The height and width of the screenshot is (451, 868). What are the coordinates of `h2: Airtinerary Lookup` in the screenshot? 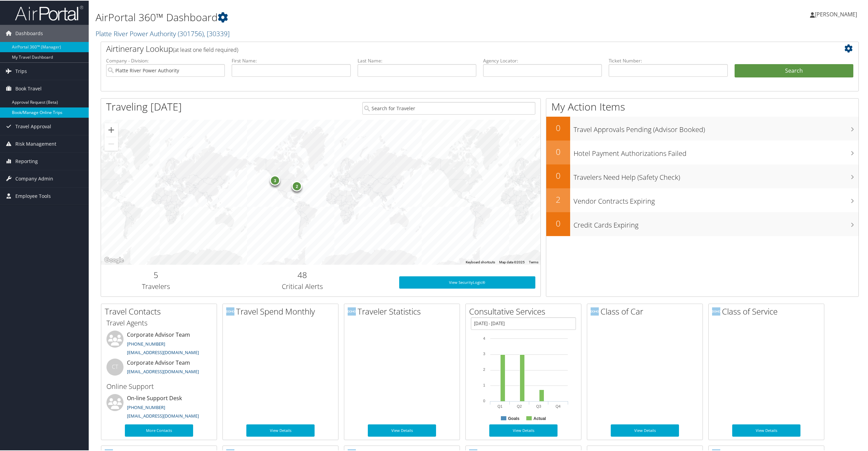 It's located at (448, 48).